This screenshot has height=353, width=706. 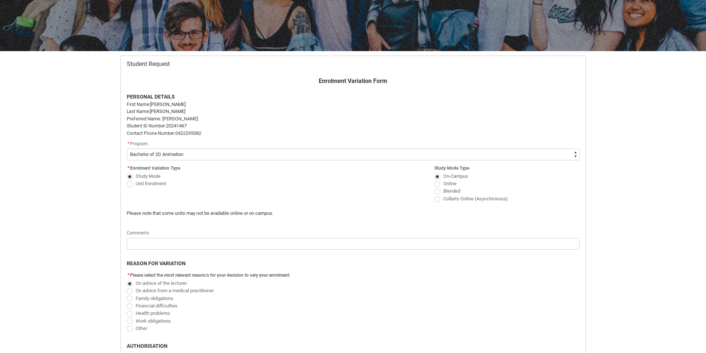 I want to click on p: 20241467, so click(x=353, y=126).